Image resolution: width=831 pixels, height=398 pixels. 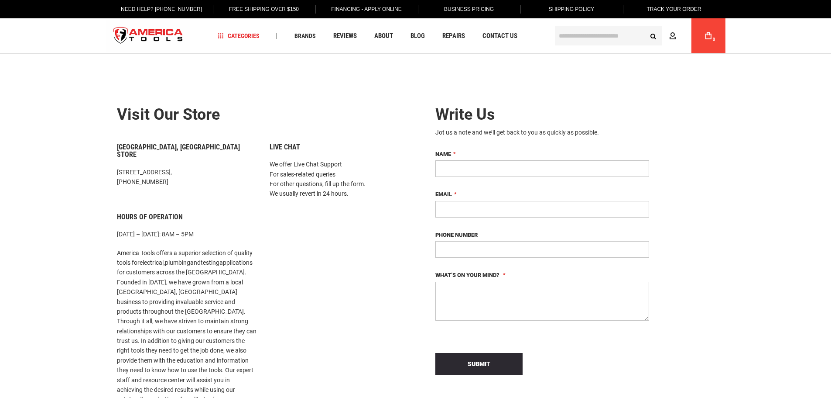 What do you see at coordinates (479, 363) in the screenshot?
I see `span: Submit` at bounding box center [479, 363].